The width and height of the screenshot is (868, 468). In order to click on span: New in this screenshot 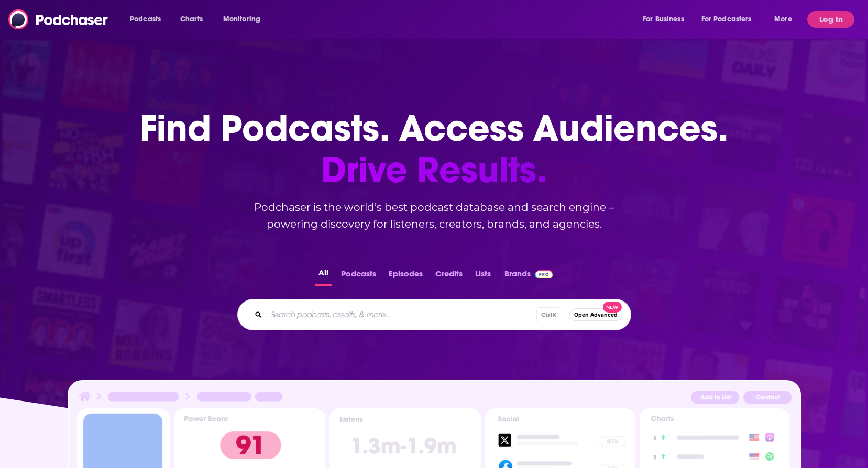, I will do `click(612, 307)`.